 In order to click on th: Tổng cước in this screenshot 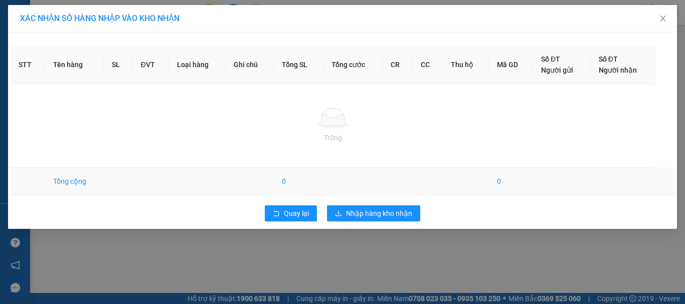, I will do `click(353, 65)`.